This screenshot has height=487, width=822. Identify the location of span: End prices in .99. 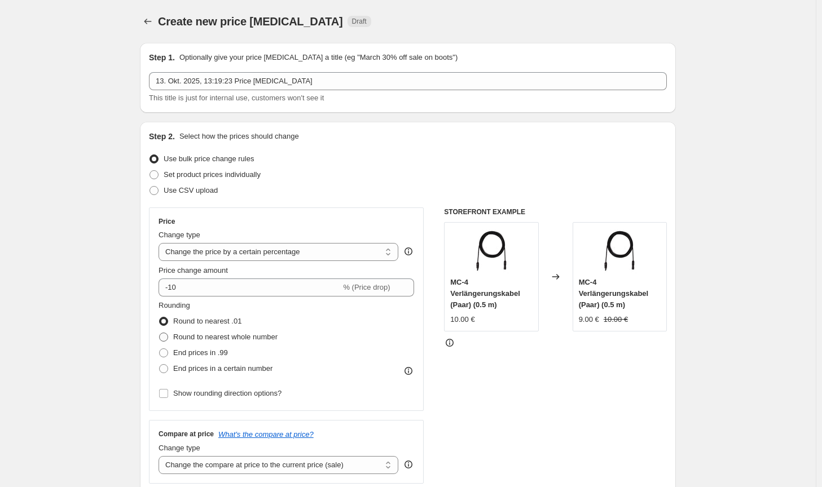
(200, 352).